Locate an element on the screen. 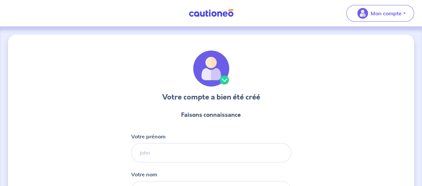 Image resolution: width=422 pixels, height=186 pixels. p: Mon compte is located at coordinates (386, 13).